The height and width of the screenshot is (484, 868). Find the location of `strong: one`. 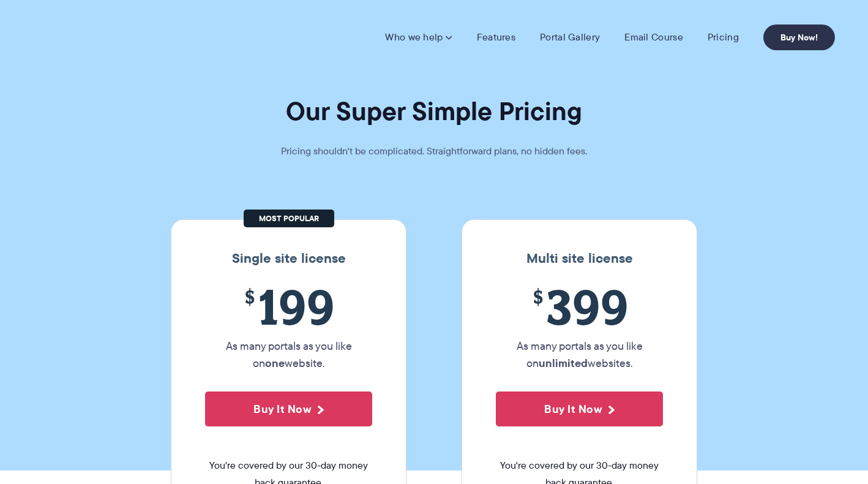

strong: one is located at coordinates (275, 363).